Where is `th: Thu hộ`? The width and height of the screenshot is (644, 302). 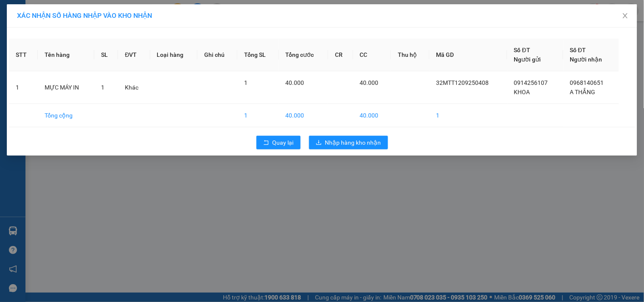 th: Thu hộ is located at coordinates (410, 54).